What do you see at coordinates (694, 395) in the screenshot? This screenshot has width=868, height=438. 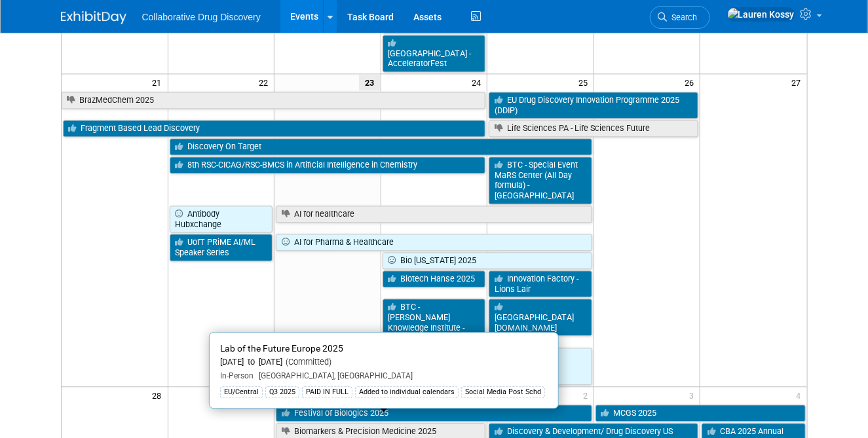 I see `span: 3` at bounding box center [694, 395].